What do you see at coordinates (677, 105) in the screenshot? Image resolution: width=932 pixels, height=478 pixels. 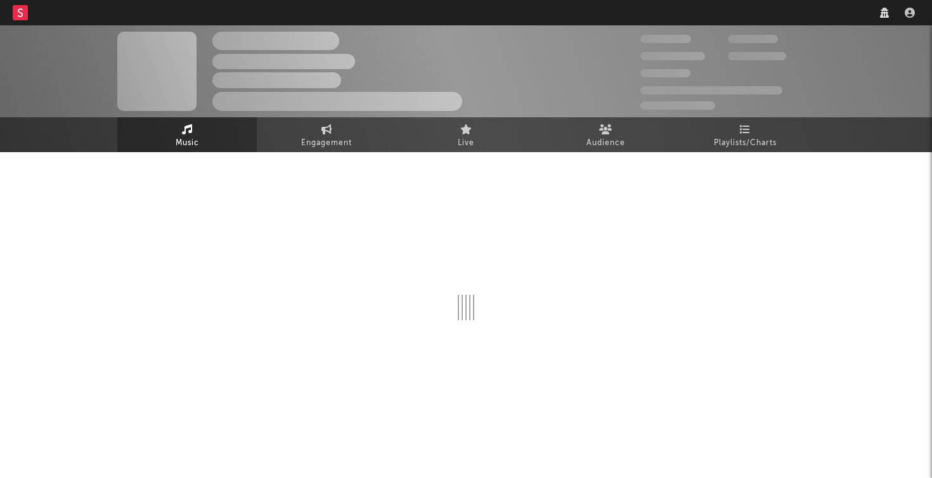 I see `span: Jump Score: 85.0` at bounding box center [677, 105].